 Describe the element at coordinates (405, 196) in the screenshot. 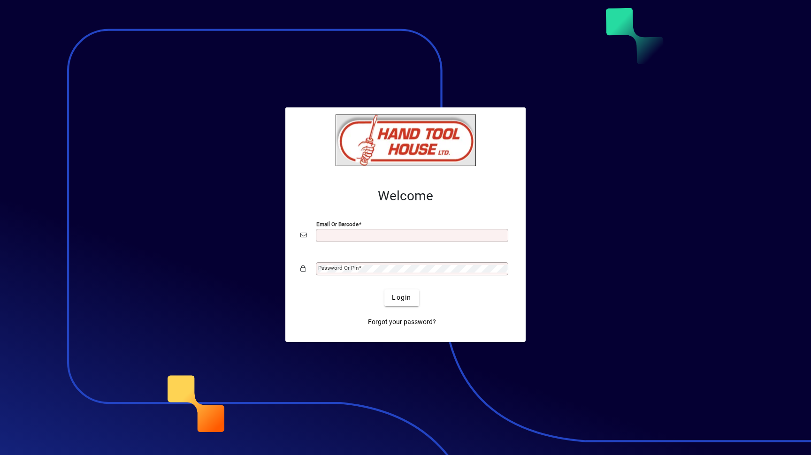

I see `h2: Welcome` at that location.